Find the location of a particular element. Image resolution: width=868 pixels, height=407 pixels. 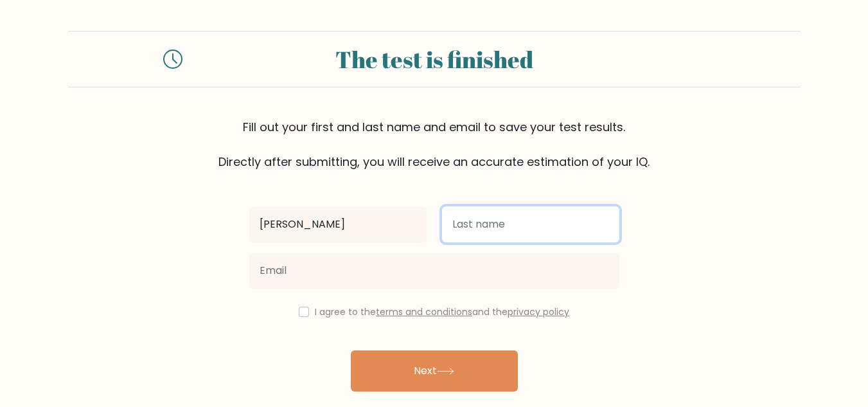

label: I agree to the and the is located at coordinates (442, 312).